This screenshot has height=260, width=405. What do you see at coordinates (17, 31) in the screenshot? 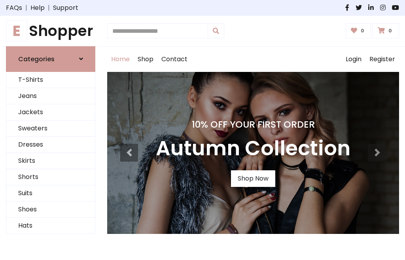
I see `span: E` at bounding box center [17, 31].